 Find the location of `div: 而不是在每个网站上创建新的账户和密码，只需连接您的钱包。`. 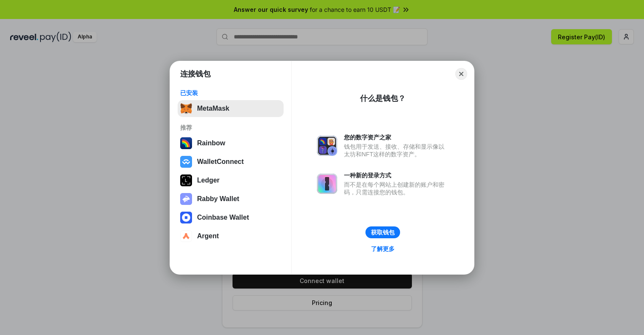

div: 而不是在每个网站上创建新的账户和密码，只需连接您的钱包。 is located at coordinates (396, 188).